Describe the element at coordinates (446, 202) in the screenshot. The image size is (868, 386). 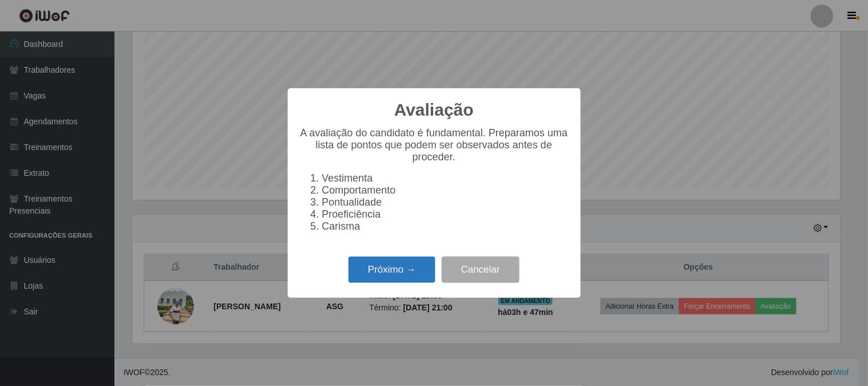
I see `li: Pontualidade` at that location.